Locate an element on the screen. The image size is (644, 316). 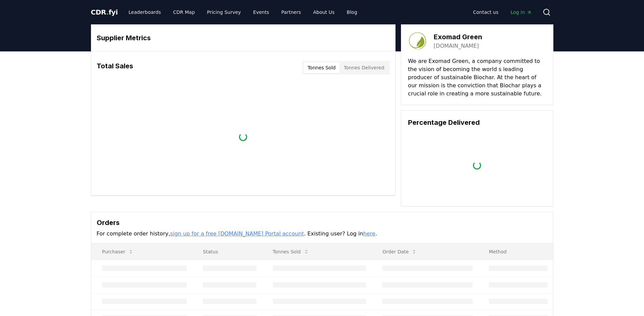
h3: Total Sales is located at coordinates (115, 68).